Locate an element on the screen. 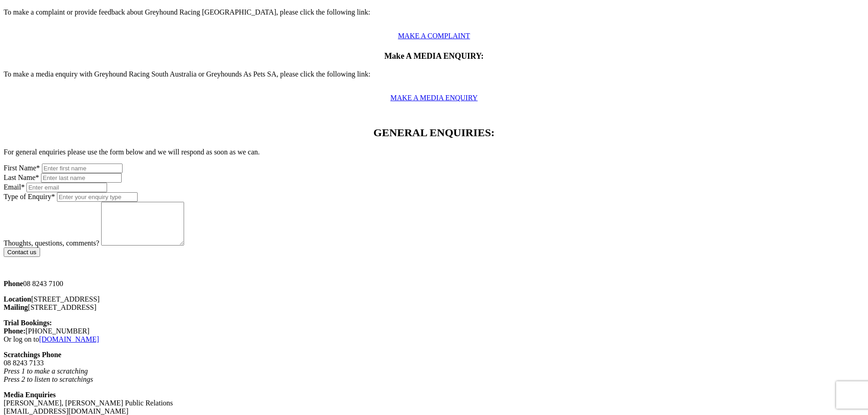 The image size is (868, 415). a: MAKE A COMPLAINT is located at coordinates (434, 35).